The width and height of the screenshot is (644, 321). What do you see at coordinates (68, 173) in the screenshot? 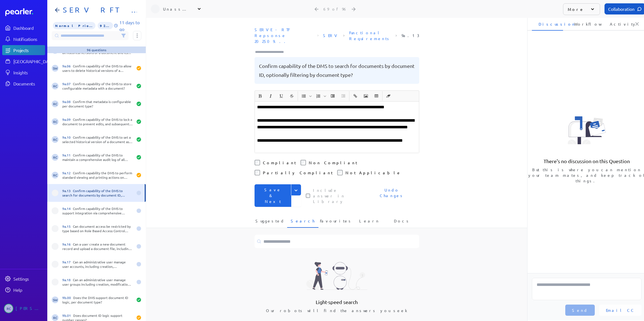
I see `span: 9a.12` at bounding box center [68, 173].